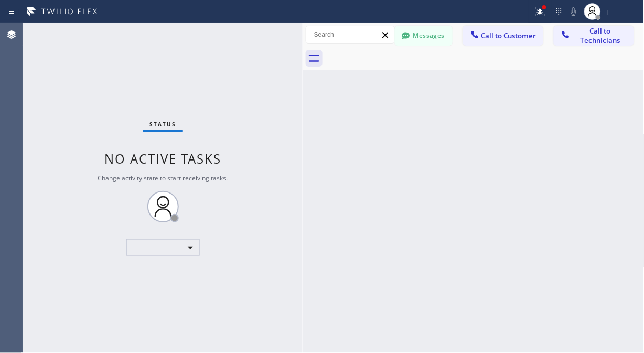 The width and height of the screenshot is (644, 353). I want to click on input: Search, so click(350, 35).